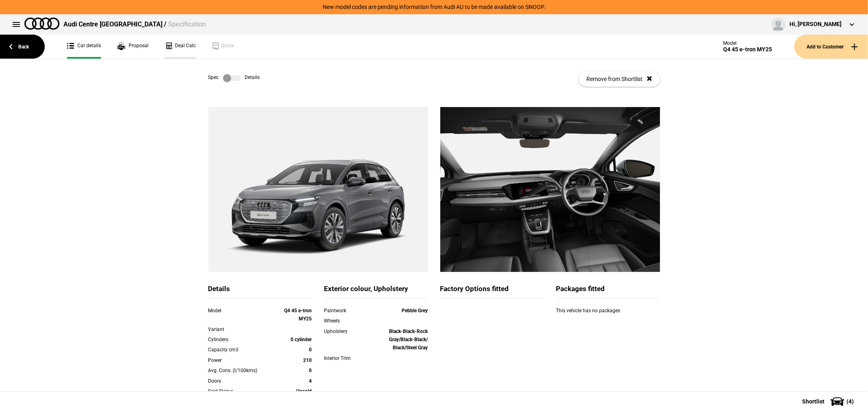  What do you see at coordinates (187, 24) in the screenshot?
I see `span: Specification` at bounding box center [187, 24].